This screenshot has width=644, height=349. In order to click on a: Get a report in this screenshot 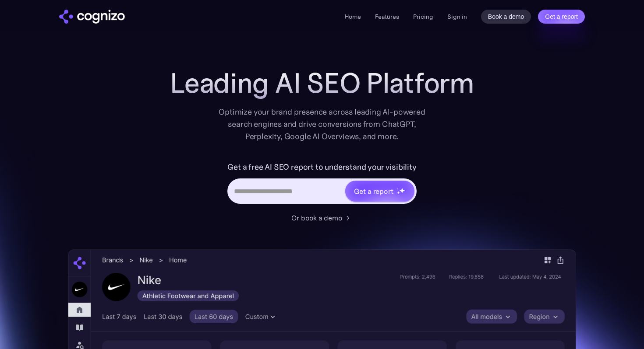, I will do `click(561, 17)`.